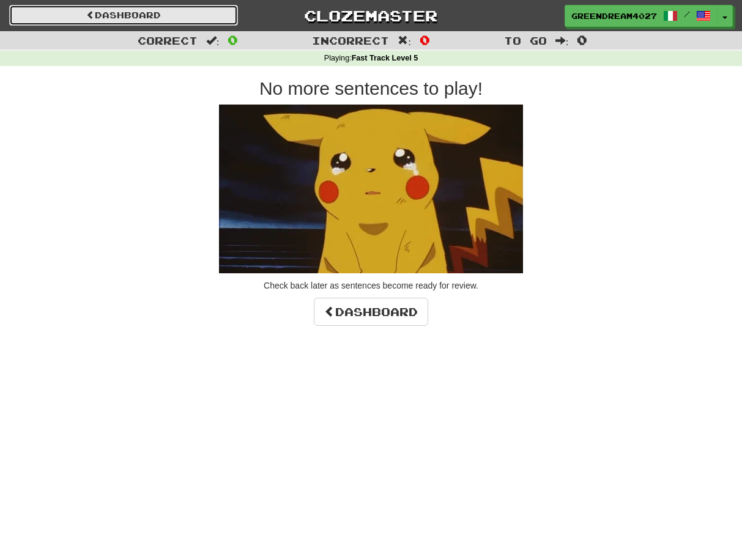  I want to click on strong: Fast Track Level 5, so click(385, 58).